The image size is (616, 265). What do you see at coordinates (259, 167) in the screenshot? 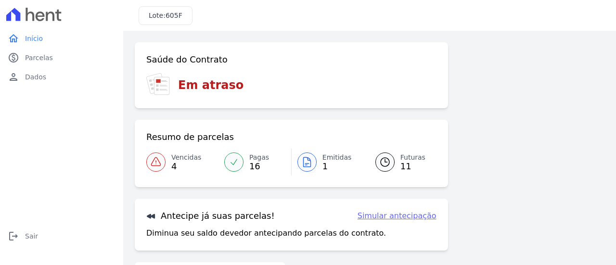
I see `span: 16` at bounding box center [259, 167].